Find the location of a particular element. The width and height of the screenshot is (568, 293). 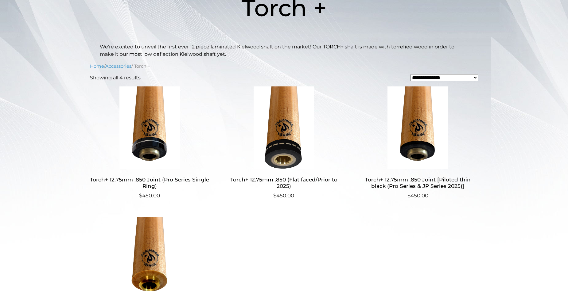

p: Showing all 4 results is located at coordinates (115, 78).